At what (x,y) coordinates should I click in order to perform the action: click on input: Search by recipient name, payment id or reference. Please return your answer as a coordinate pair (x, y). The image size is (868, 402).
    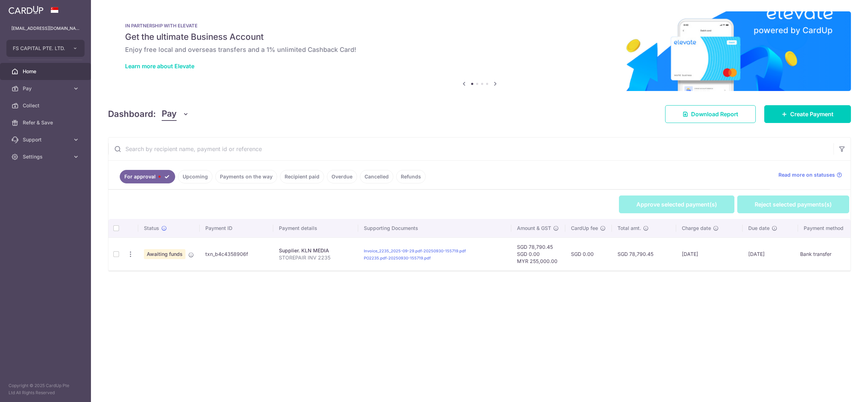
    Looking at the image, I should click on (471, 149).